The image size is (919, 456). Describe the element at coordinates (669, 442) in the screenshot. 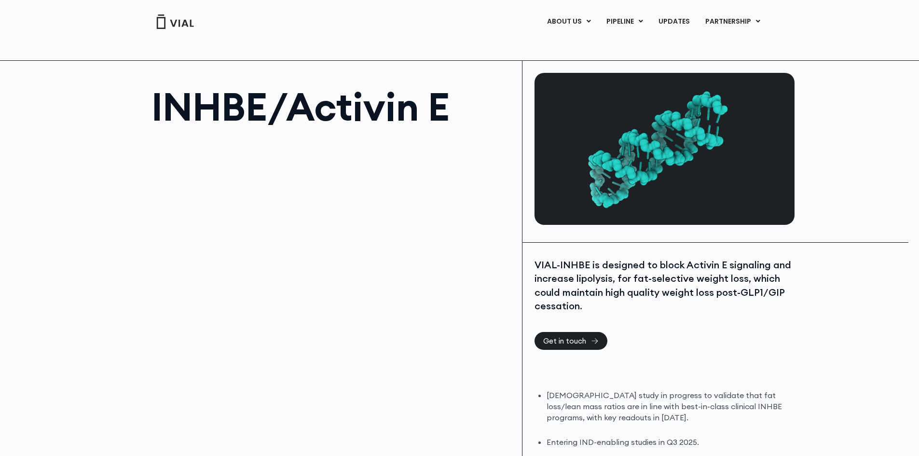

I see `li: Entering IND-enabling studies in Q3 2025.` at that location.